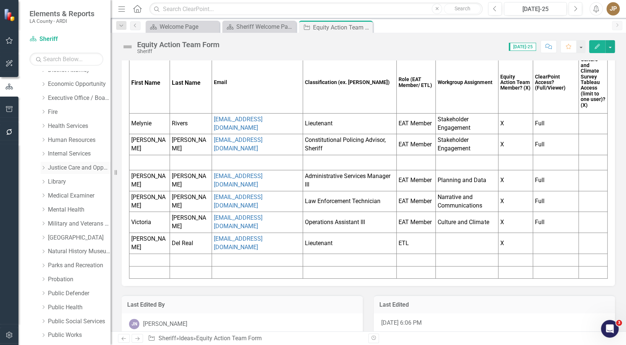 This screenshot has height=345, width=626. What do you see at coordinates (79, 84) in the screenshot?
I see `a: Economic Opportunity` at bounding box center [79, 84].